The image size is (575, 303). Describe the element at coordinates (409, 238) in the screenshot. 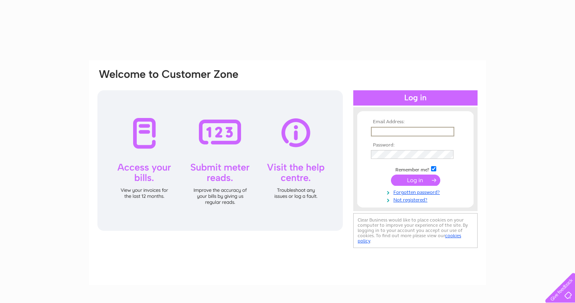

I see `a: cookies policy` at that location.